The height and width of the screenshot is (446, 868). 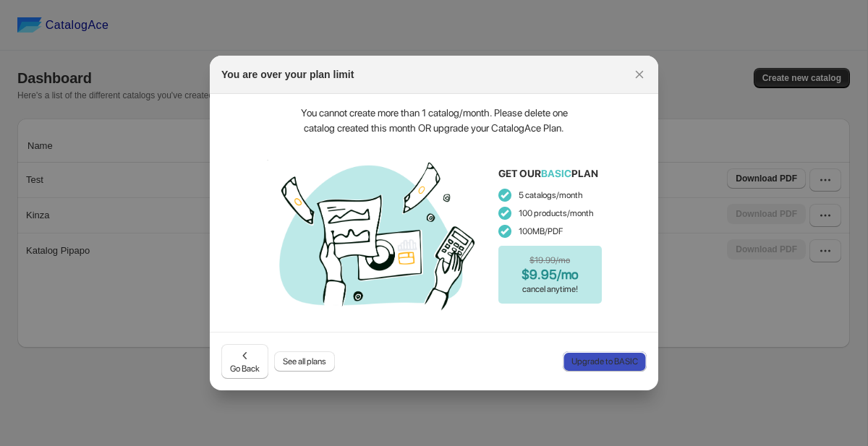 What do you see at coordinates (305, 361) in the screenshot?
I see `span: See all plans` at bounding box center [305, 361].